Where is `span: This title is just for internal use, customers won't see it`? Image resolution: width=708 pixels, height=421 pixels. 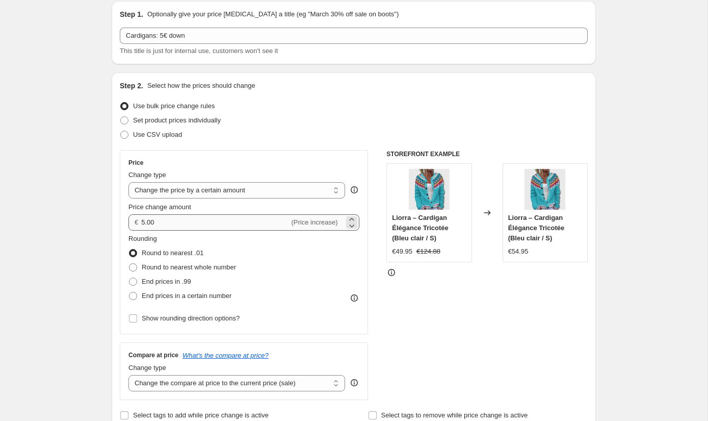 span: This title is just for internal use, customers won't see it is located at coordinates (199, 50).